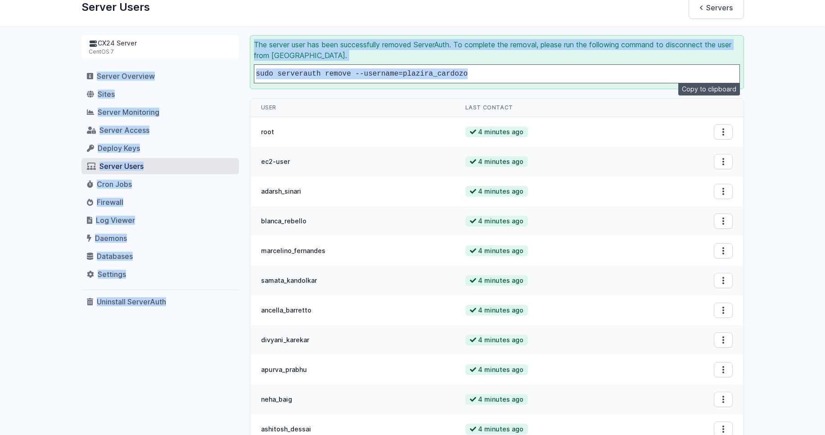  Describe the element at coordinates (709, 89) in the screenshot. I see `button: Copy to clipboard` at that location.